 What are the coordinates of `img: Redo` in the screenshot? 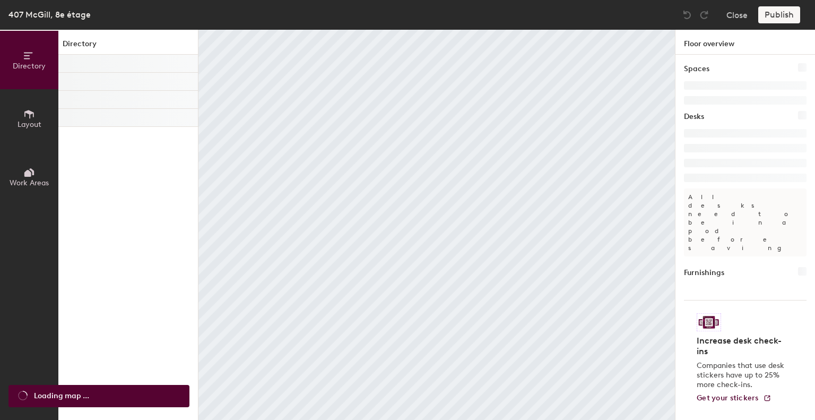 It's located at (704, 15).